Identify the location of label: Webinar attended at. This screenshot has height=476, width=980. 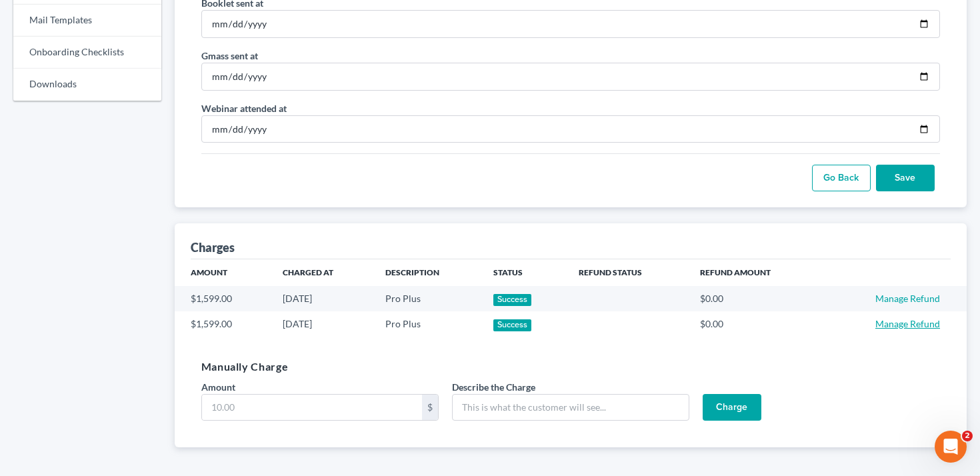
(244, 108).